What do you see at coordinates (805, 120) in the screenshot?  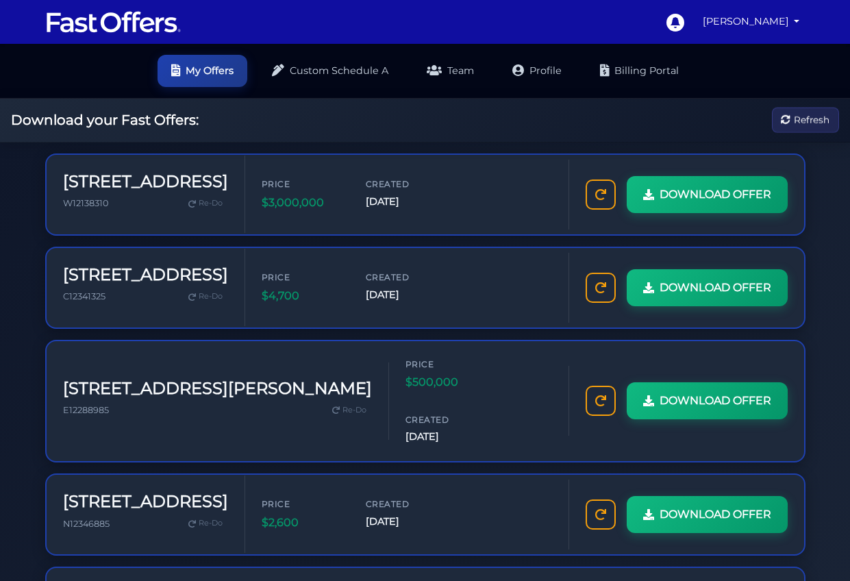 I see `button: Refresh` at bounding box center [805, 120].